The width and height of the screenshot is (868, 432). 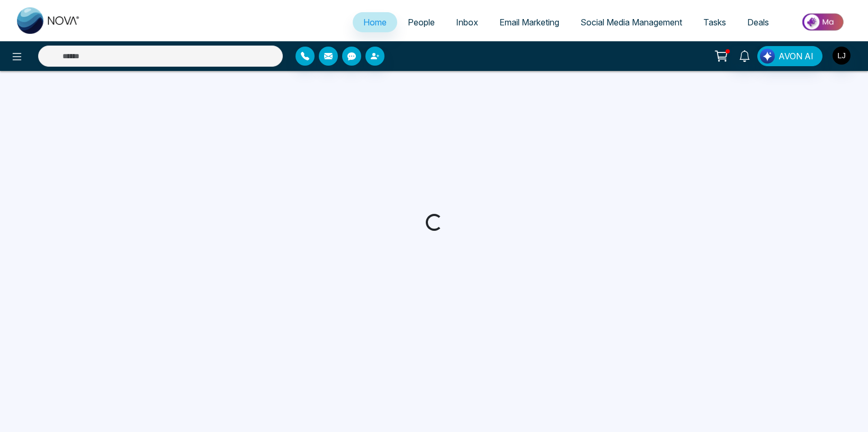 What do you see at coordinates (467, 23) in the screenshot?
I see `a: Inbox` at bounding box center [467, 23].